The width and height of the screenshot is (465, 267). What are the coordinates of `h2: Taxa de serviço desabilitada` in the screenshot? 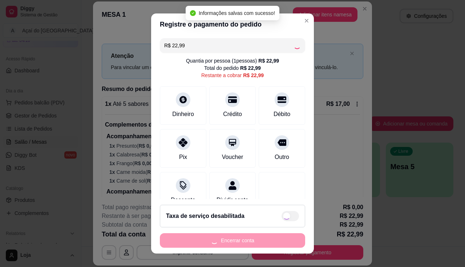 It's located at (205, 216).